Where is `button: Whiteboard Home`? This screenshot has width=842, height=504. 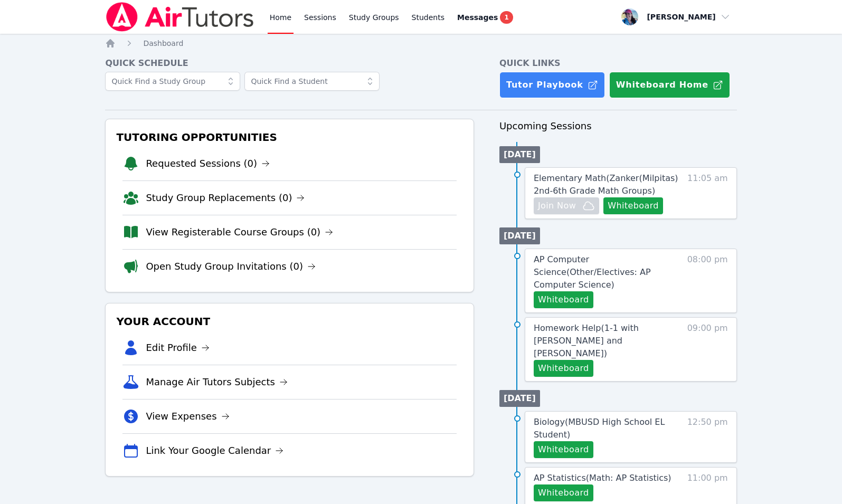 button: Whiteboard Home is located at coordinates (669, 85).